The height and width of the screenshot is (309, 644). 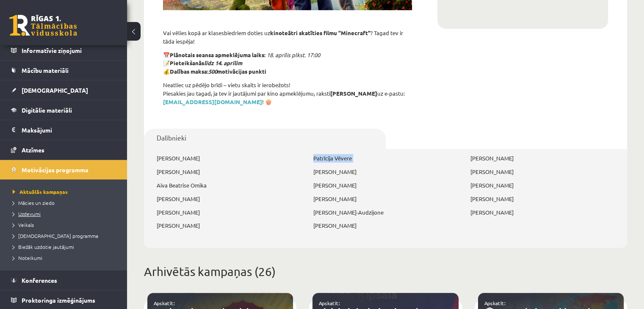 What do you see at coordinates (47, 110) in the screenshot?
I see `span: Digitālie materiāli` at bounding box center [47, 110].